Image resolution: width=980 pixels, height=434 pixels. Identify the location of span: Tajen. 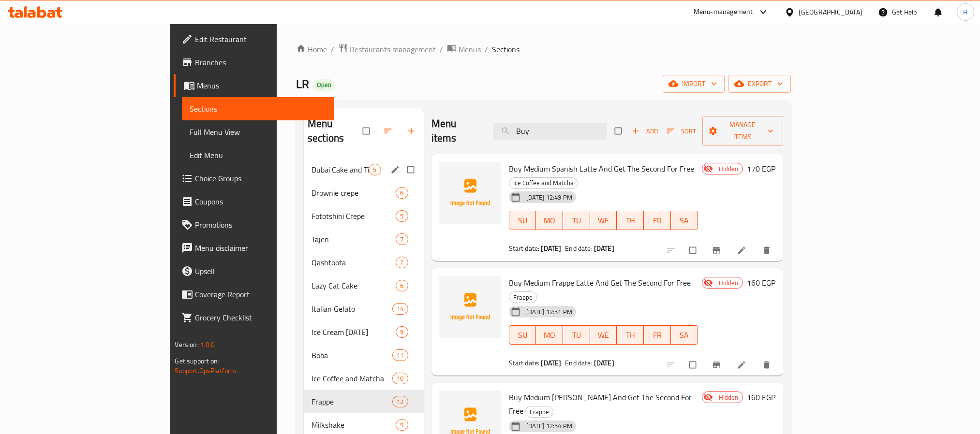
(354, 239).